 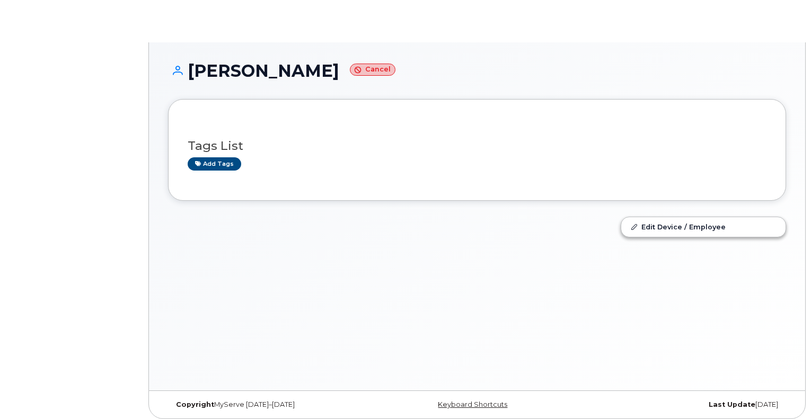 What do you see at coordinates (373, 69) in the screenshot?
I see `small: Cancel` at bounding box center [373, 69].